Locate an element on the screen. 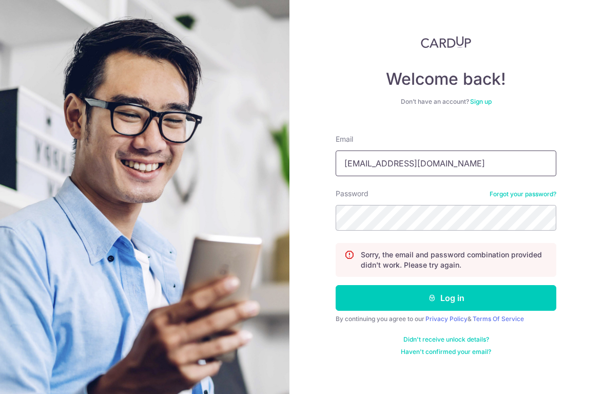  h4: Welcome back! is located at coordinates (446, 79).